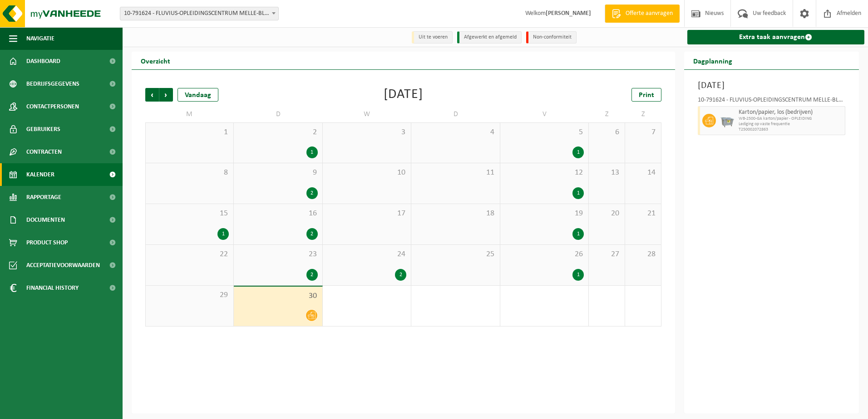 The height and width of the screenshot is (419, 868). What do you see at coordinates (455, 173) in the screenshot?
I see `span: 11` at bounding box center [455, 173].